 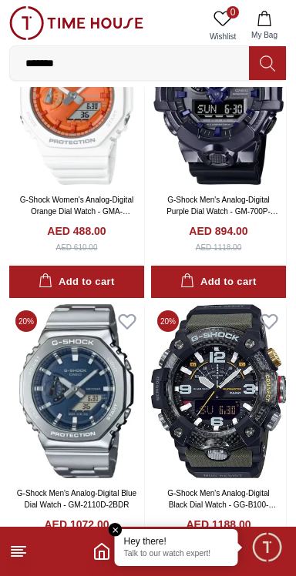 I want to click on em: Close tooltip, so click(x=116, y=530).